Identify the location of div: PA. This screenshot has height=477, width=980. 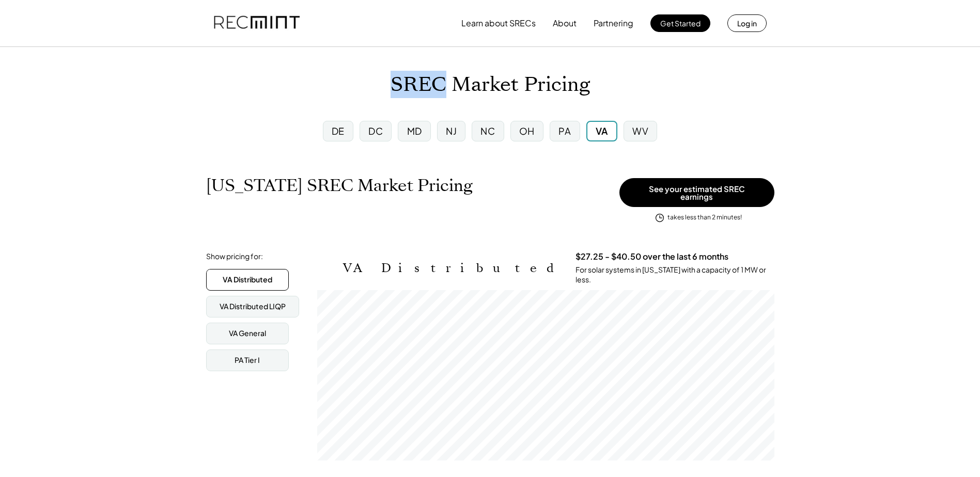
(564, 131).